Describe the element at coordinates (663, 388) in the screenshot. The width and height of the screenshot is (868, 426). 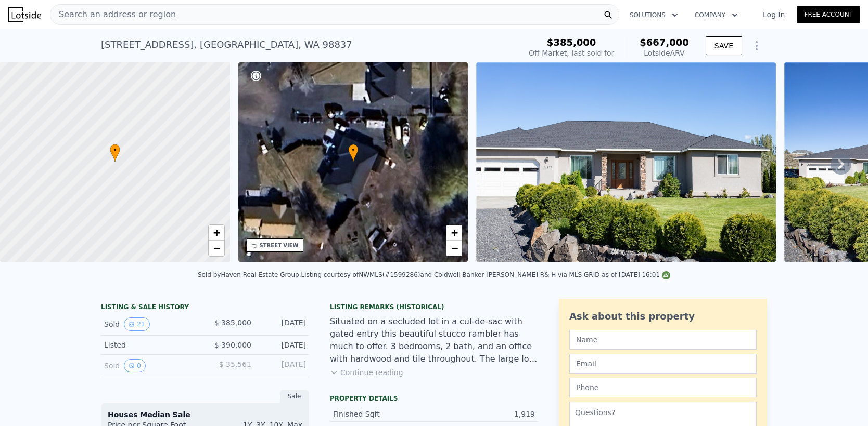
I see `input: Phone` at that location.